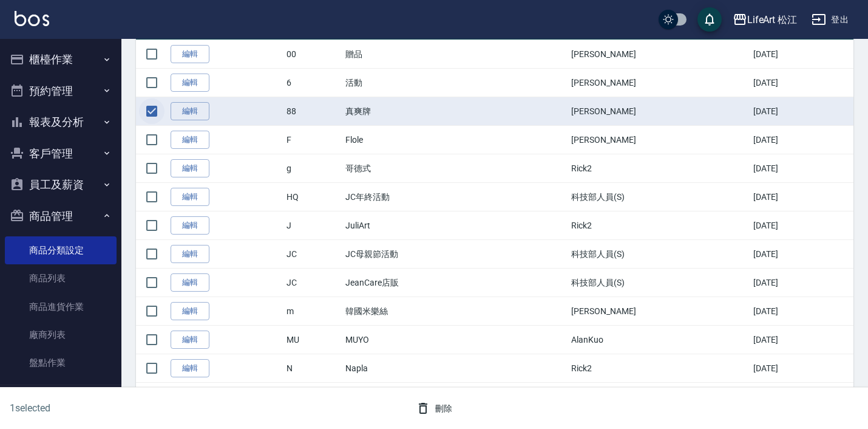 This screenshot has height=429, width=868. Describe the element at coordinates (455, 282) in the screenshot. I see `td: JeanCare店販` at that location.